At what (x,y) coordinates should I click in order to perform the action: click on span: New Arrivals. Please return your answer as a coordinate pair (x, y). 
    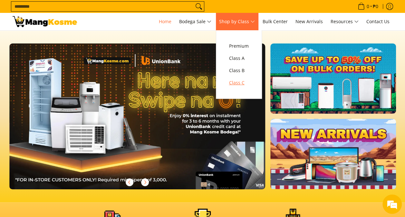
    Looking at the image, I should click on (309, 21).